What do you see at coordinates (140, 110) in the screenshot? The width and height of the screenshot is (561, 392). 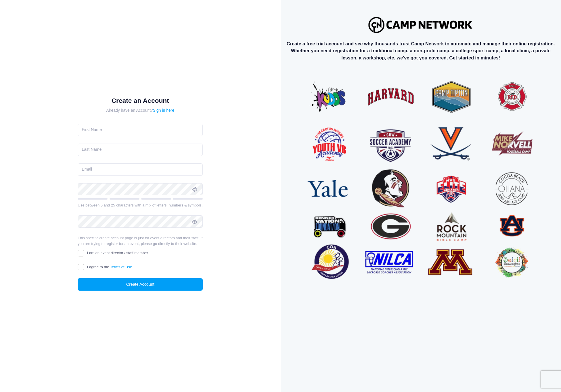 I see `div: Already have an Account?` at bounding box center [140, 110].